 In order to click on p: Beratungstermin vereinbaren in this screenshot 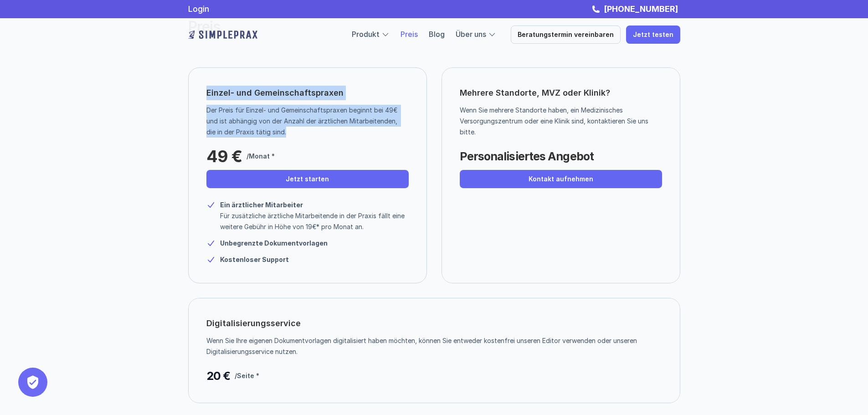, I will do `click(566, 35)`.